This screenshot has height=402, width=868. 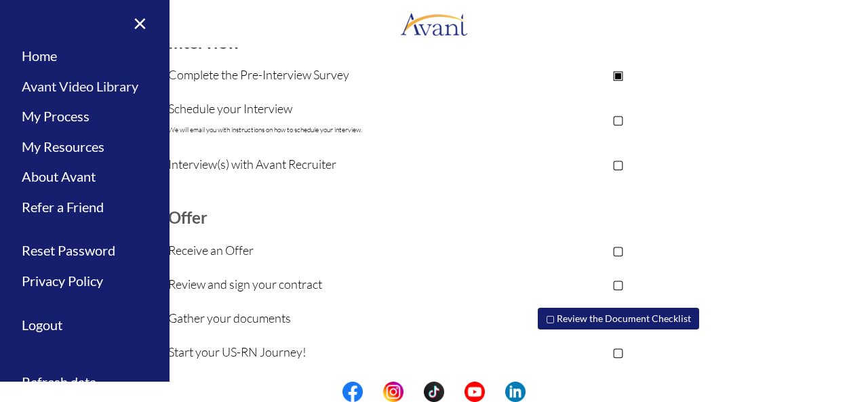 What do you see at coordinates (325, 251) in the screenshot?
I see `p: Receive an Offer` at bounding box center [325, 251].